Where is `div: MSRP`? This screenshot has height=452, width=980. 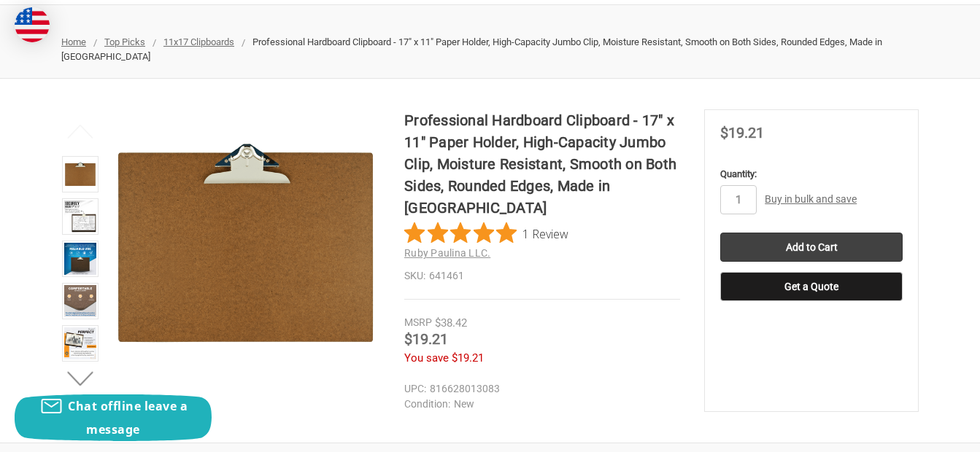 div: MSRP is located at coordinates (418, 322).